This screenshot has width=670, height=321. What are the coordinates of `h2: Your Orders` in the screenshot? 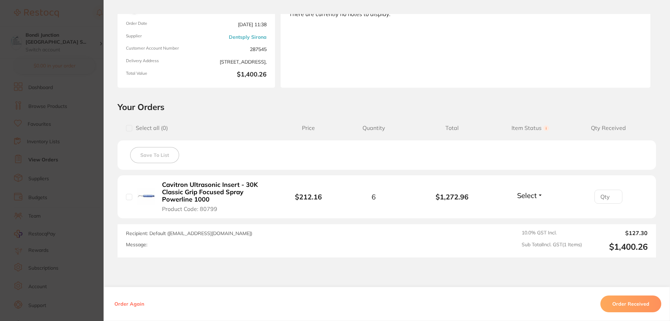 It's located at (386, 107).